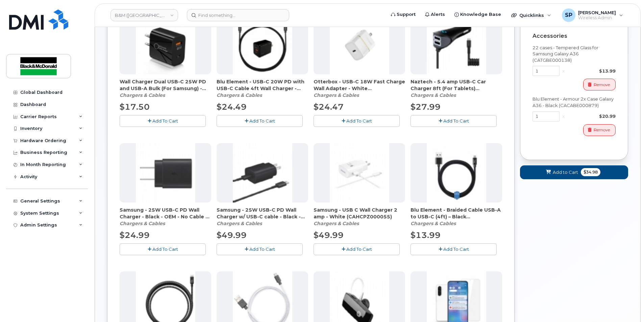 The image size is (644, 322). I want to click on span: Alerts, so click(438, 14).